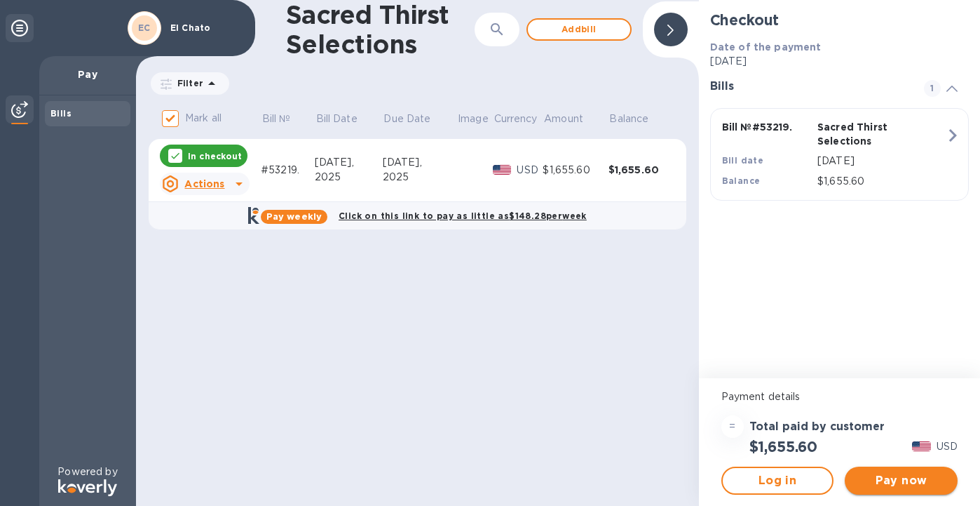 This screenshot has width=980, height=506. I want to click on p: El Chato, so click(205, 28).